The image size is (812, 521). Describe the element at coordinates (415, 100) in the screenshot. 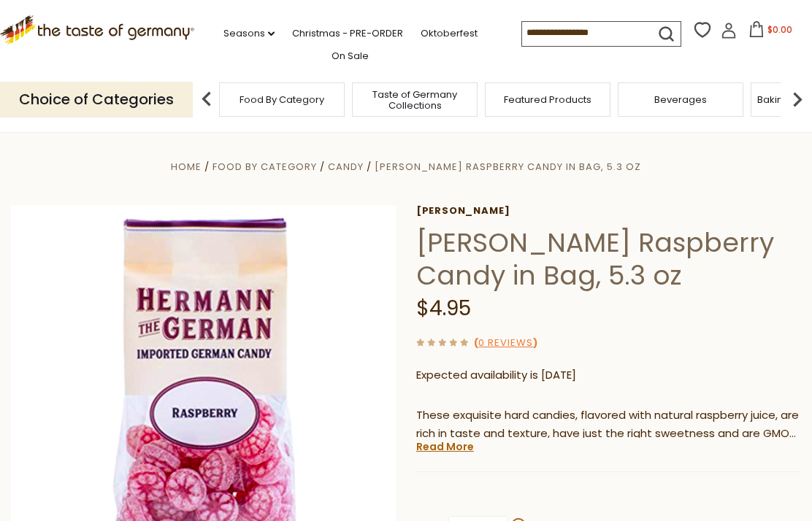

I see `a: Taste of Germany Collections` at that location.